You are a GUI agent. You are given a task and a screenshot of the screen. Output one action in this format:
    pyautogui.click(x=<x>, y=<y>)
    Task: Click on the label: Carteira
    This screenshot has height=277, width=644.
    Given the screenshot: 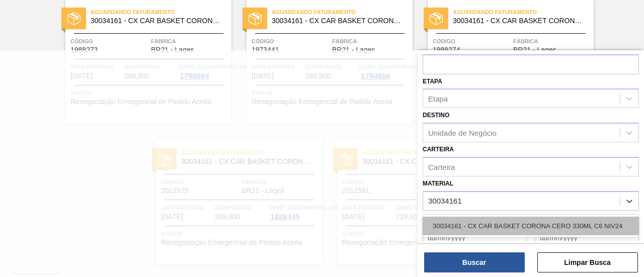 What is the action you would take?
    pyautogui.click(x=438, y=150)
    